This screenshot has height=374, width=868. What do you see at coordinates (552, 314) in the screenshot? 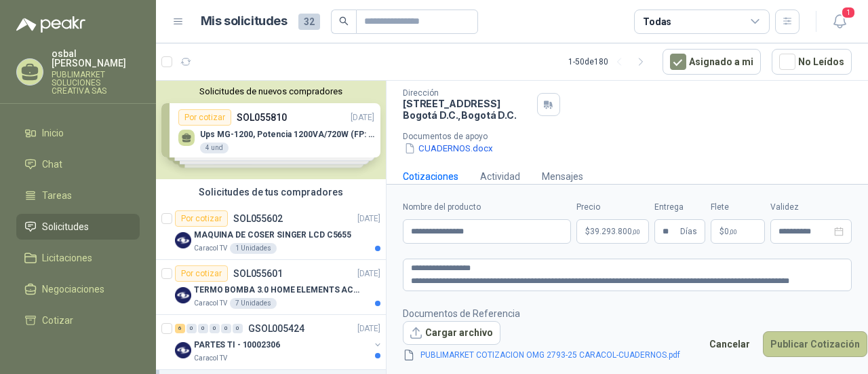
I see `p: Documentos de Referencia` at bounding box center [552, 314].